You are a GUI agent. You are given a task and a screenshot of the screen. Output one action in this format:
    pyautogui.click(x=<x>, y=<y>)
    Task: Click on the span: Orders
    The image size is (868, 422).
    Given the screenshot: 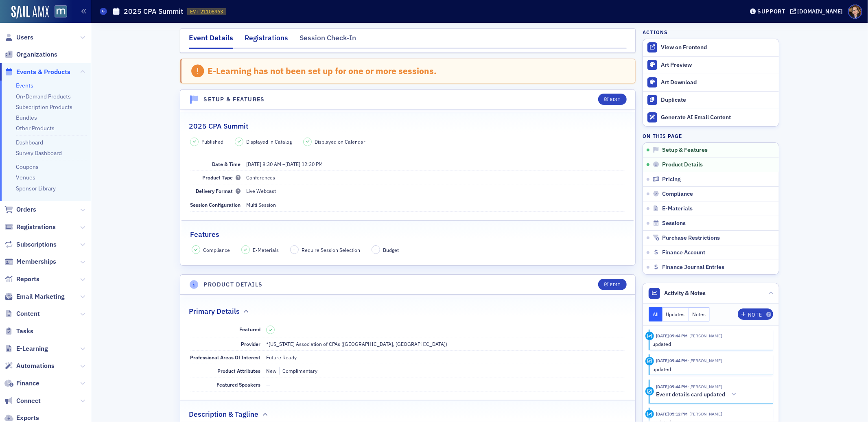 What is the action you would take?
    pyautogui.click(x=26, y=210)
    